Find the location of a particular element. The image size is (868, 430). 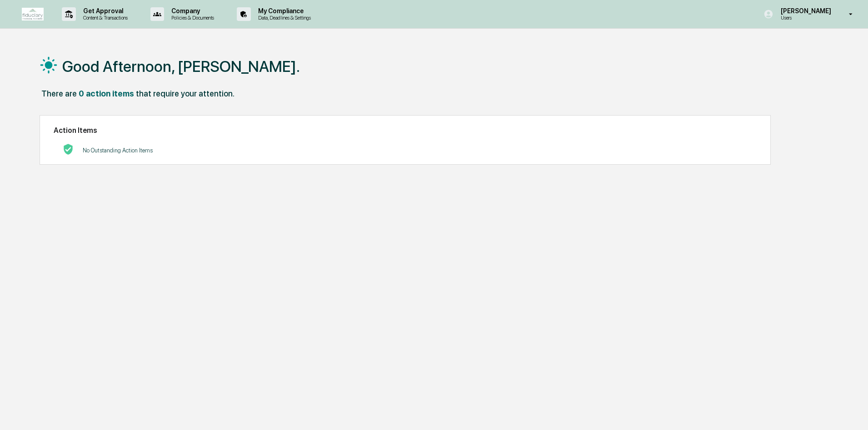

p: My Compliance is located at coordinates (283, 11).